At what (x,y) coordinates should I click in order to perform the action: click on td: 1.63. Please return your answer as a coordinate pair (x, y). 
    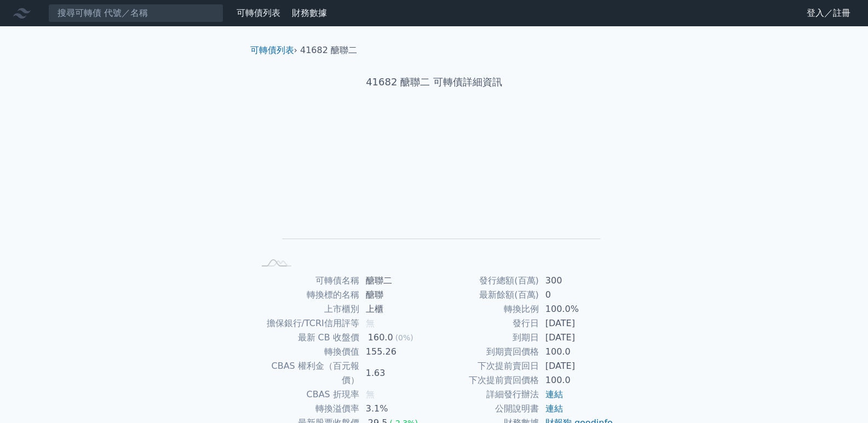
    Looking at the image, I should click on (397, 373).